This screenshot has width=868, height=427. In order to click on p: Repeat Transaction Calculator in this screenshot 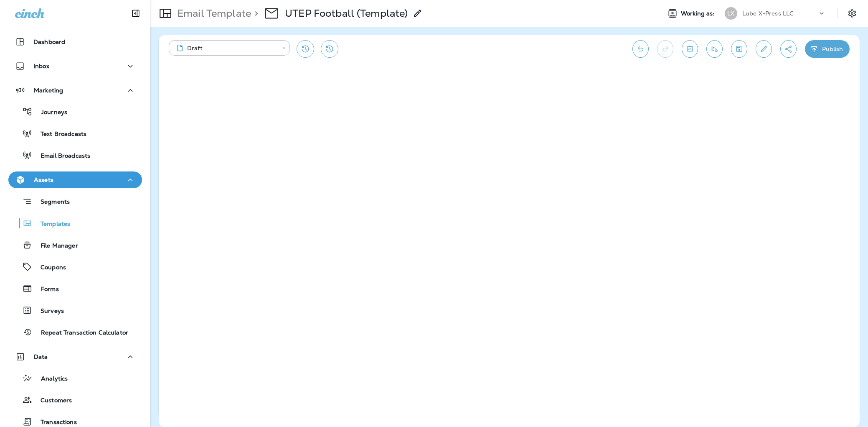, I will do `click(80, 333)`.